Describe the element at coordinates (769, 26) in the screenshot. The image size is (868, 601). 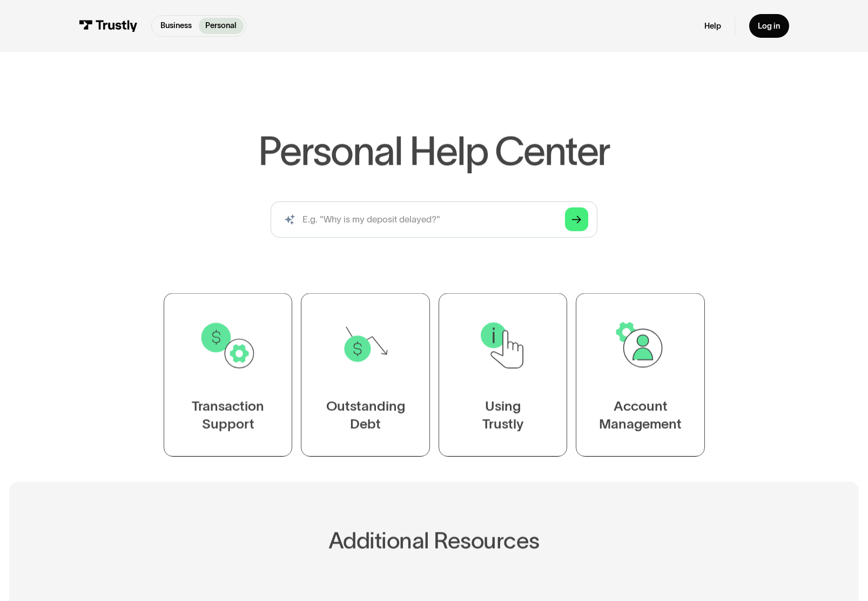
I see `a: Log in` at that location.